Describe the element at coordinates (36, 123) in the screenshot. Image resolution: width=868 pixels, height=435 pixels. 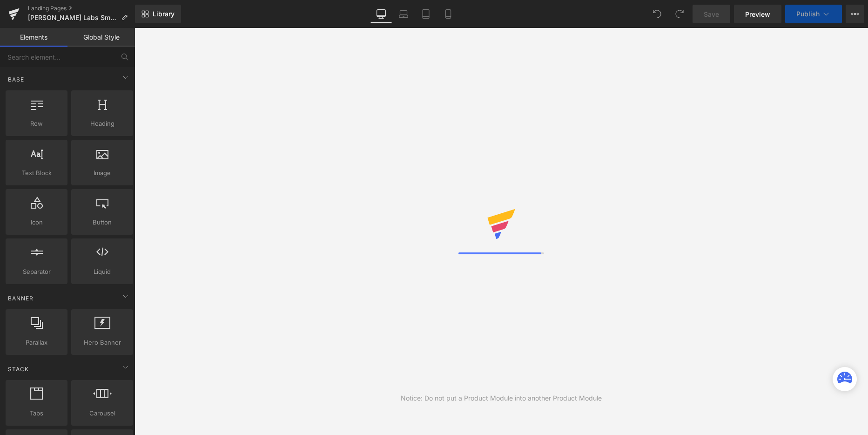
I see `span: Row` at that location.